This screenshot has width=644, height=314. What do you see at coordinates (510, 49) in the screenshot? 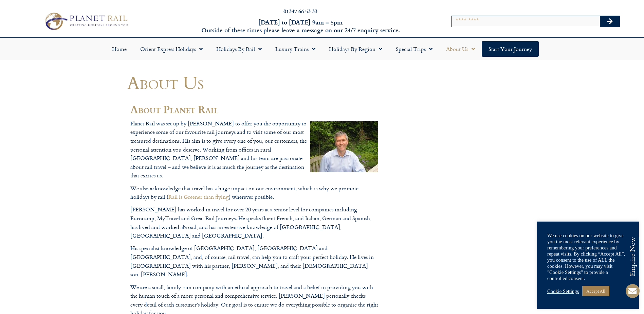
I see `a: Start your Journey` at bounding box center [510, 49].